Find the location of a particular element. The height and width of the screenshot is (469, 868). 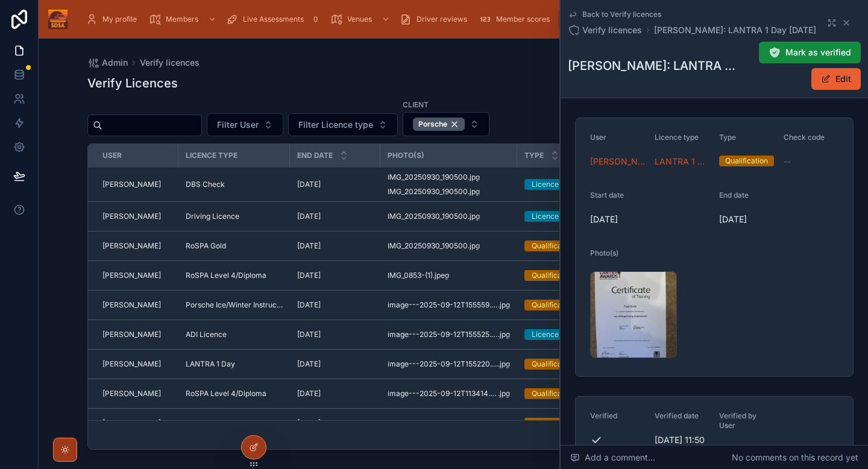

a: Back to Verify licences is located at coordinates (614, 15).